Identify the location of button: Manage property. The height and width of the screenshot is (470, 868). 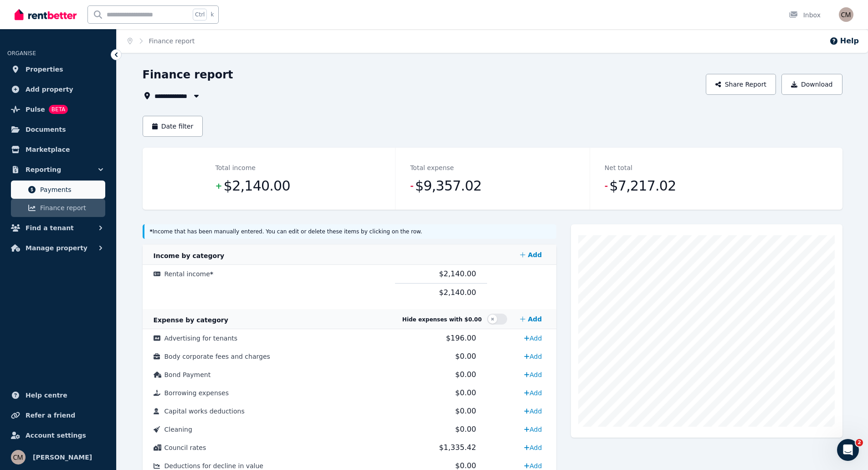
(58, 248).